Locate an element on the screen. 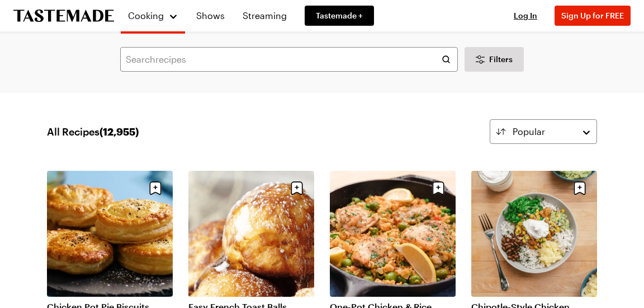 Image resolution: width=644 pixels, height=308 pixels. span: Log In is located at coordinates (525, 15).